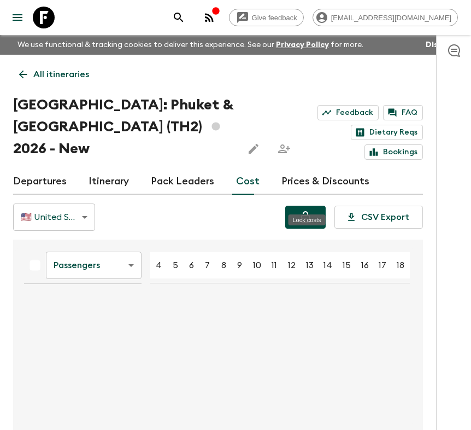  Describe the element at coordinates (54, 217) in the screenshot. I see `div: 🇺🇸 United States Dollar (USD)` at that location.